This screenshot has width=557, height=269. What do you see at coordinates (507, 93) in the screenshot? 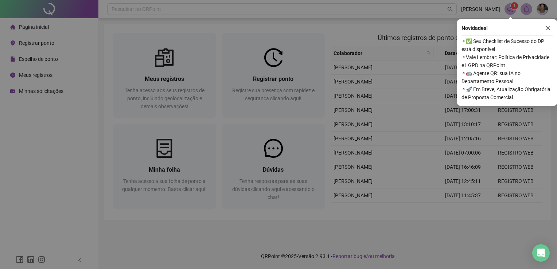
I see `span: ⚬ 🚀 Em Breve, Atualização Obrigatória de Proposta Comercial` at bounding box center [507, 93].